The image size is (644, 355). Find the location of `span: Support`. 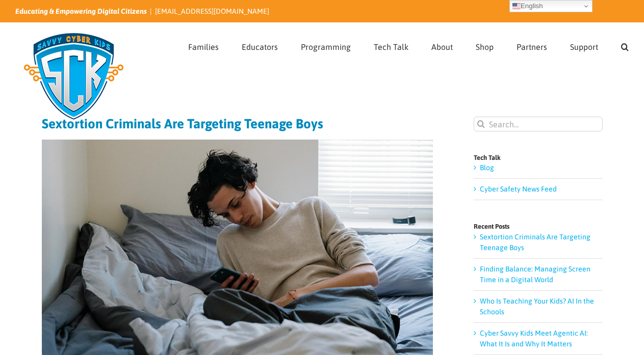

span: Support is located at coordinates (584, 47).